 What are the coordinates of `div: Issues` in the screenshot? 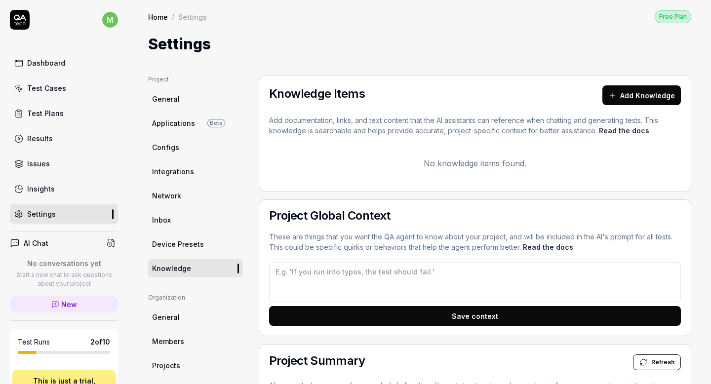 It's located at (39, 164).